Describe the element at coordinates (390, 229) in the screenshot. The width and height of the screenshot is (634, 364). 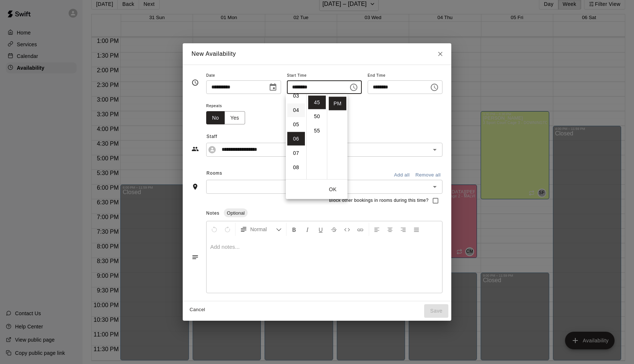
I see `button: Center Align` at that location.